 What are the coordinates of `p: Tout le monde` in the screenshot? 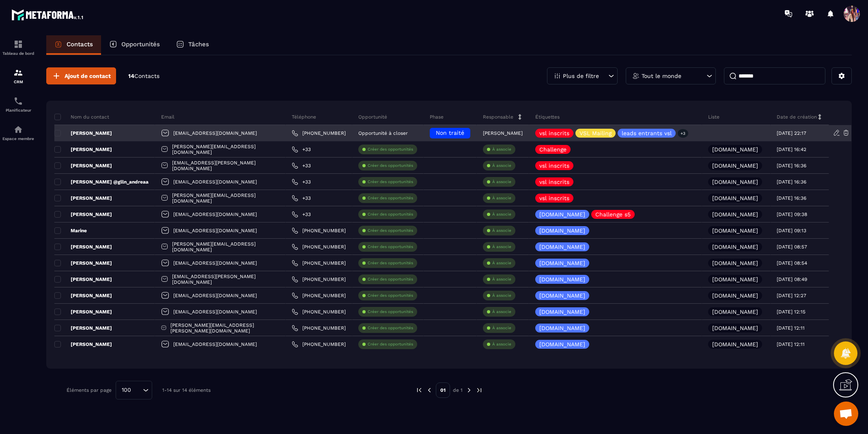 It's located at (661, 76).